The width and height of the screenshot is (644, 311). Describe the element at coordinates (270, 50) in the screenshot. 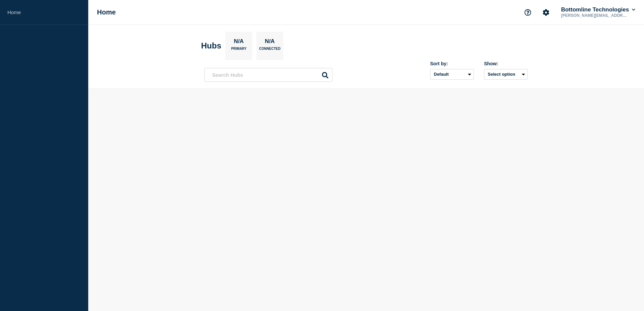

I see `p: Connected` at that location.